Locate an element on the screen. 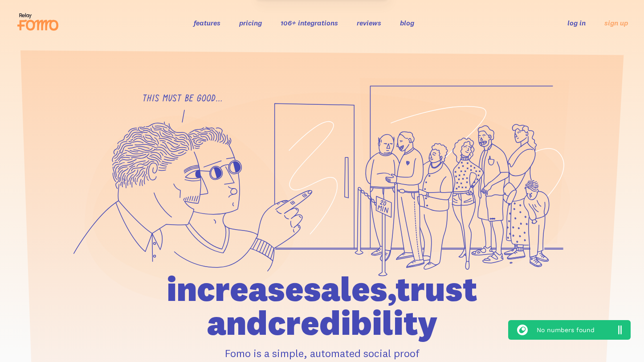 This screenshot has height=362, width=644. a: pricing is located at coordinates (250, 23).